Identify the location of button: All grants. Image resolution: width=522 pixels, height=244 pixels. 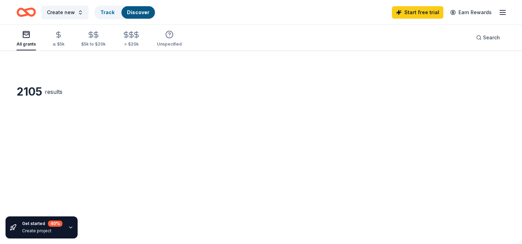
(26, 39).